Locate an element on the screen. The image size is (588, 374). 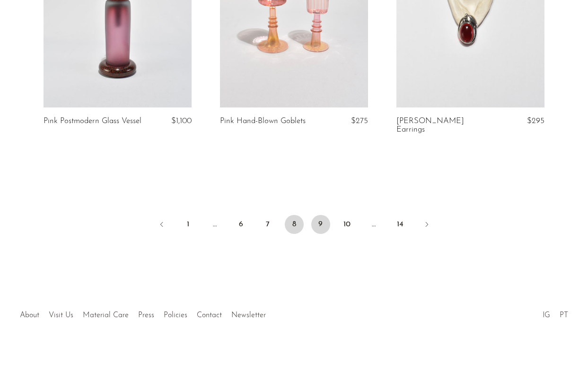
ul: Quick links is located at coordinates (143, 313).